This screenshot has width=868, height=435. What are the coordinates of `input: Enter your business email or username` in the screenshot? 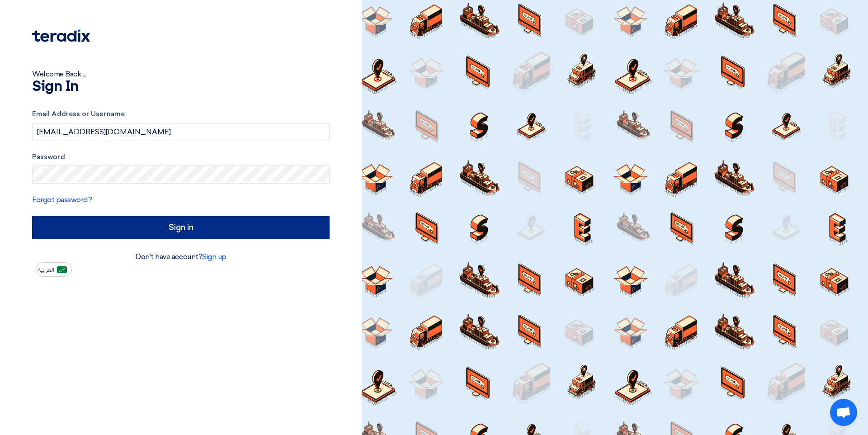 It's located at (181, 132).